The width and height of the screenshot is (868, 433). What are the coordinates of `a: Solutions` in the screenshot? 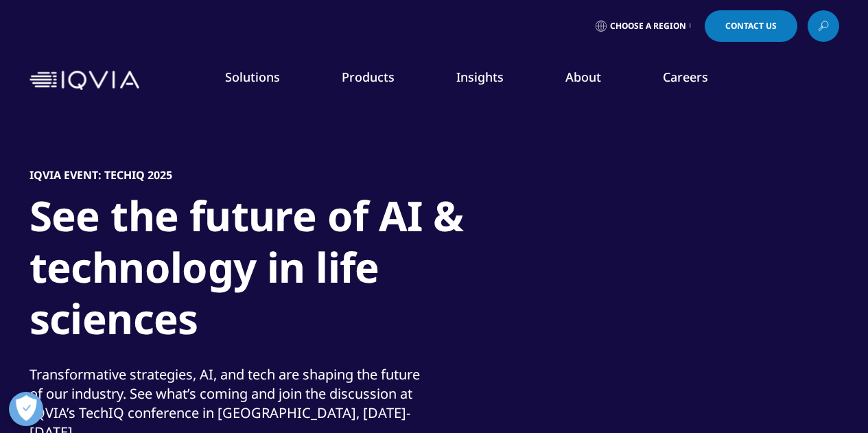 It's located at (252, 77).